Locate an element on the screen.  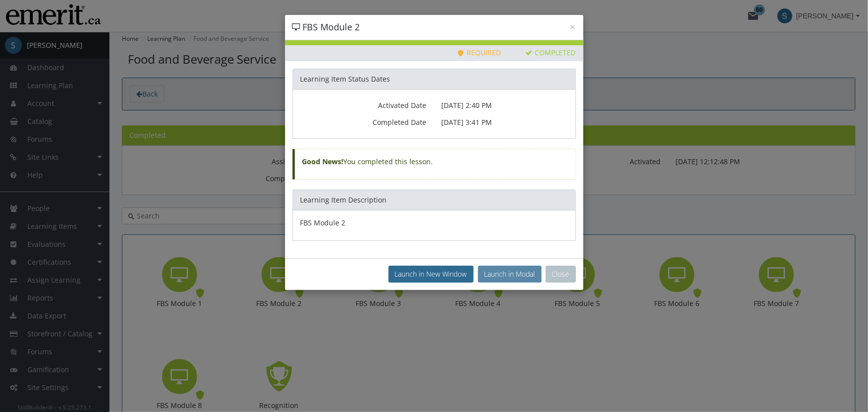
p: FBS Module 2 is located at coordinates (434, 223).